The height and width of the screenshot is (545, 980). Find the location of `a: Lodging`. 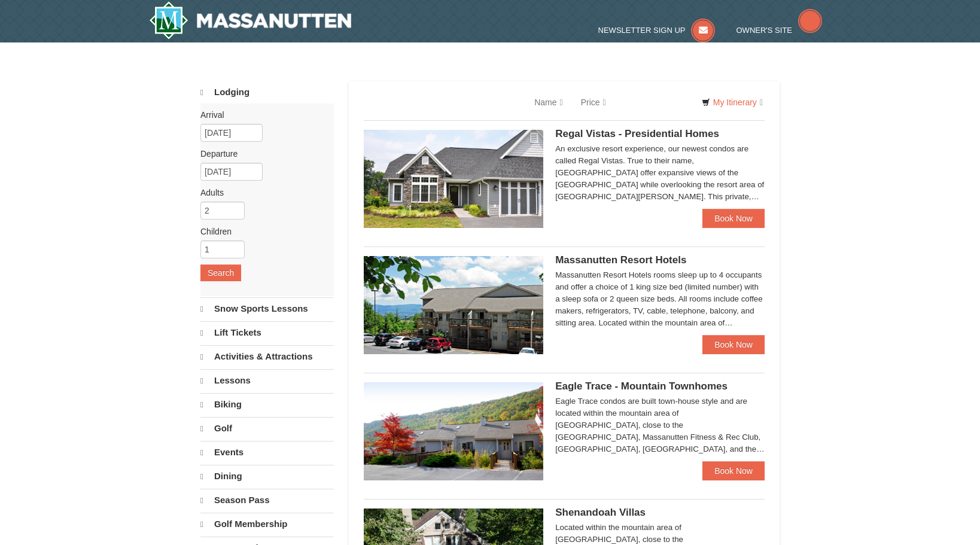

a: Lodging is located at coordinates (267, 93).